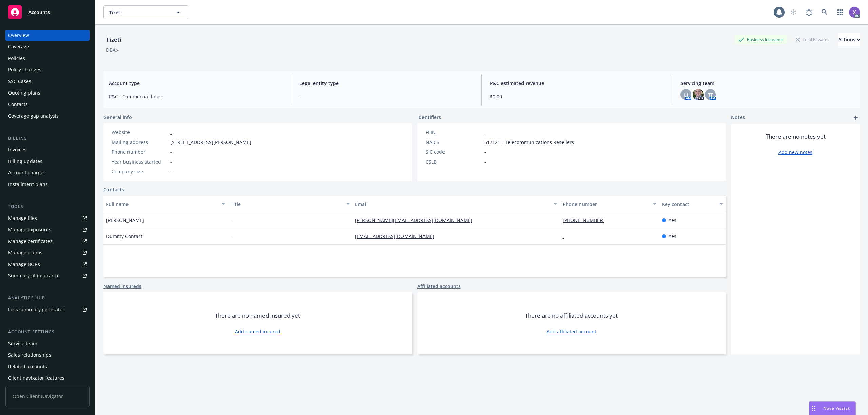 The height and width of the screenshot is (415, 868). I want to click on div: Mailing address, so click(139, 142).